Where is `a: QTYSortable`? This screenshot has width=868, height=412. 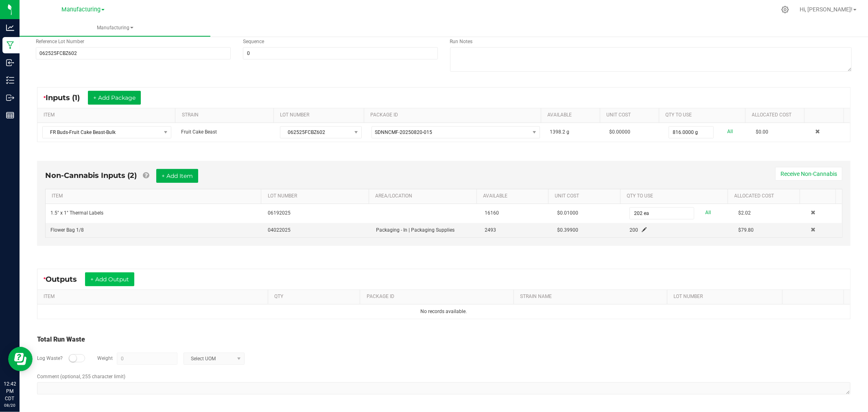
a: QTYSortable is located at coordinates (315, 297).